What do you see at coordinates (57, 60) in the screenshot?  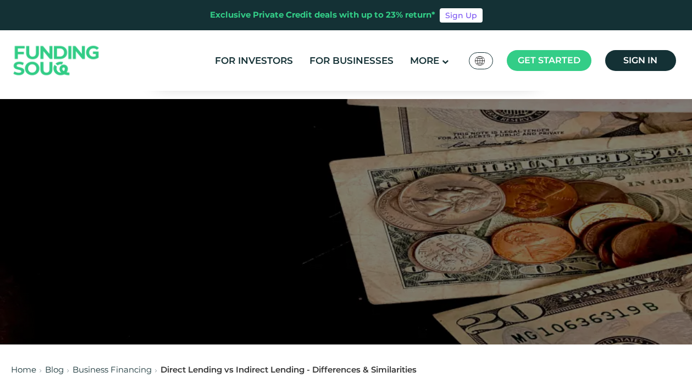 I see `img: Logo` at bounding box center [57, 60].